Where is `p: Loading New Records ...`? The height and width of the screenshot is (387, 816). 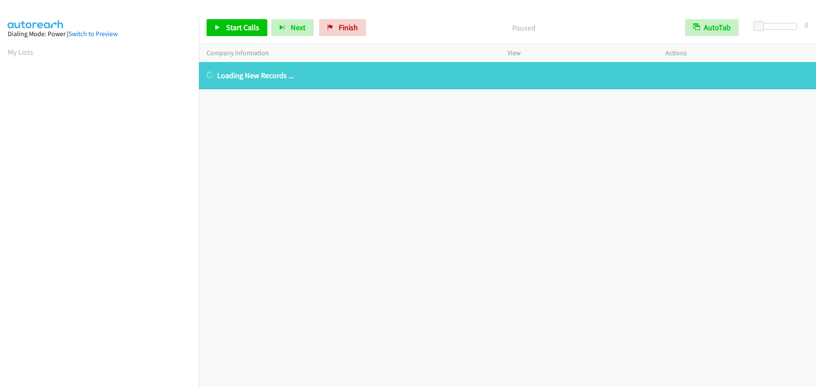 p: Loading New Records ... is located at coordinates (508, 75).